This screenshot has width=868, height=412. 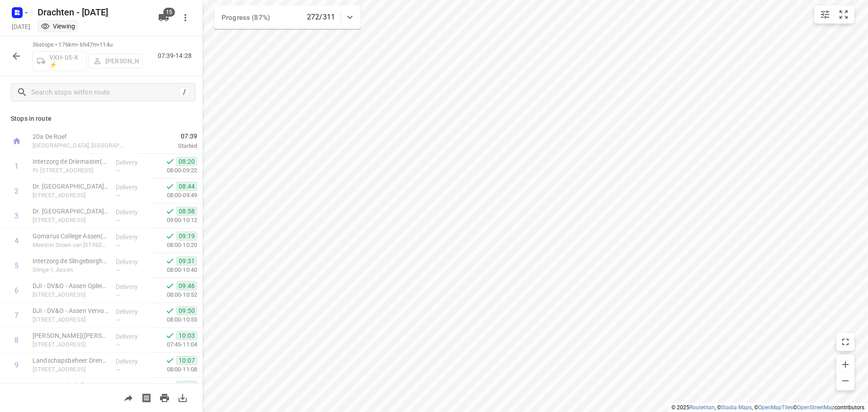 I want to click on p: 07:39-14:28, so click(x=177, y=56).